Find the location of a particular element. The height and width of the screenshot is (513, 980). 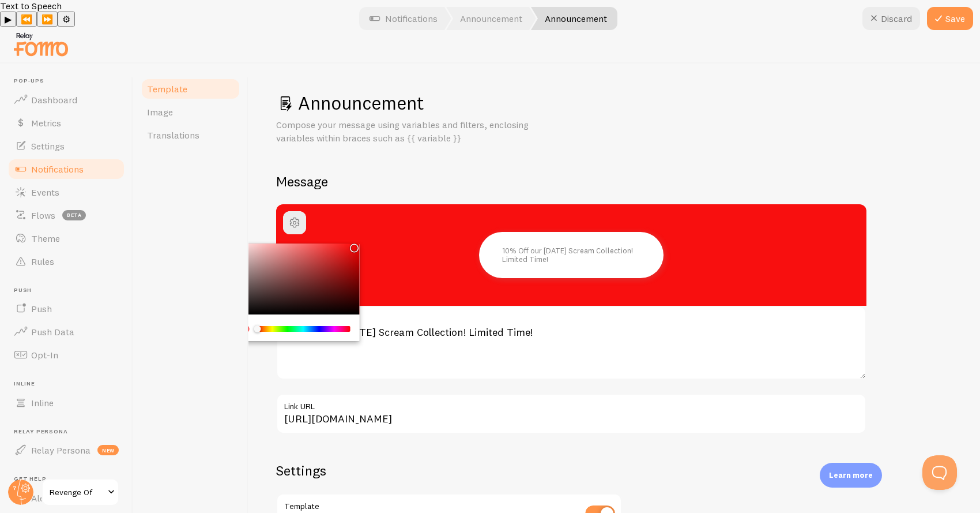

p: Learn more is located at coordinates (851, 475).